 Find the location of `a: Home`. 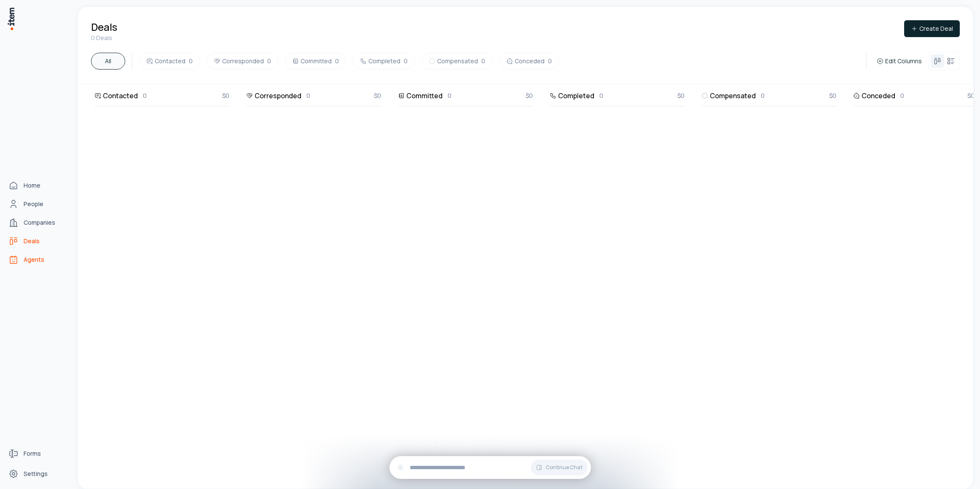

a: Home is located at coordinates (37, 186).